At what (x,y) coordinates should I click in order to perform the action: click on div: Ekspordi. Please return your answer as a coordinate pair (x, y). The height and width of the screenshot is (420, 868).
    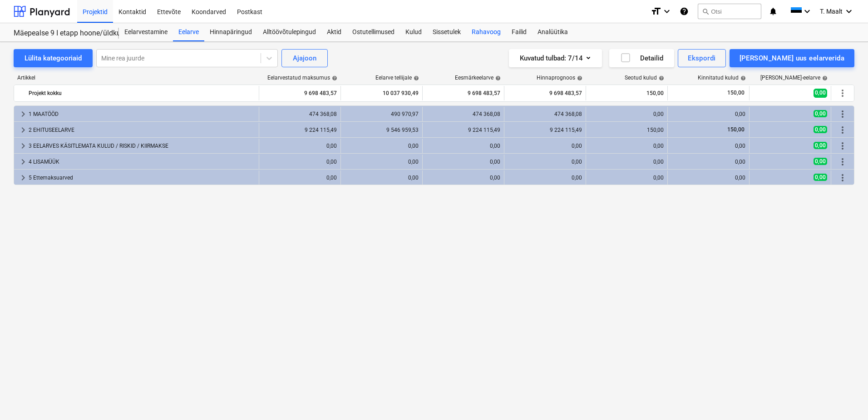
    Looking at the image, I should click on (701, 58).